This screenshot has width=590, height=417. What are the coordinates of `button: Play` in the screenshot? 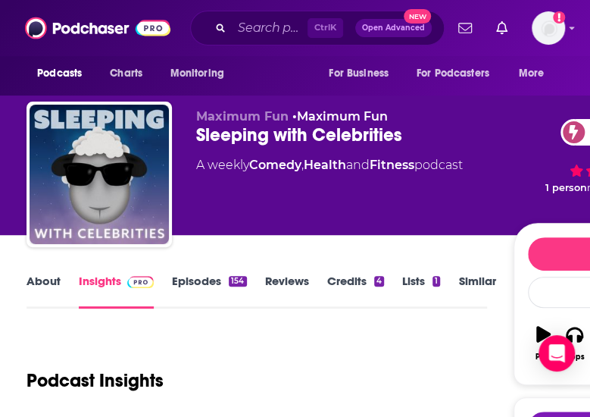 It's located at (543, 343).